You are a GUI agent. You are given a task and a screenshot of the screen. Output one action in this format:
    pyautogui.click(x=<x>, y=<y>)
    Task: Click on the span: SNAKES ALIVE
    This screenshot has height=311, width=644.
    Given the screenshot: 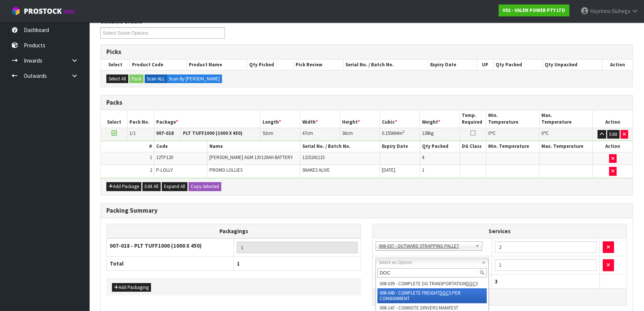 What is the action you would take?
    pyautogui.click(x=316, y=169)
    